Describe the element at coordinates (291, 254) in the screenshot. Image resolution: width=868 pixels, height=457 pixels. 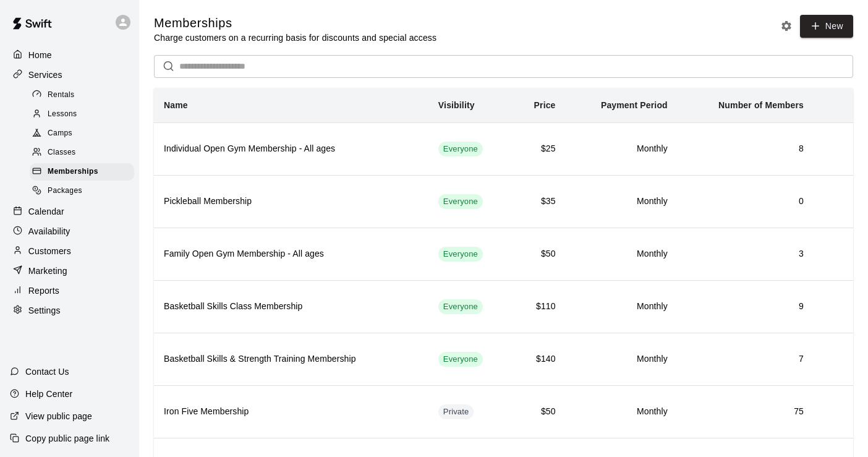
I see `h6: Family Open Gym Membership - All ages` at that location.